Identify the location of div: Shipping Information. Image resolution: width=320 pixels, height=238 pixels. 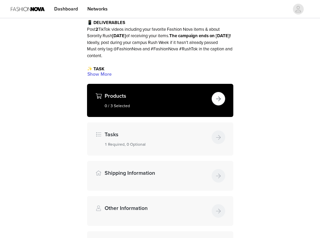
(160, 176).